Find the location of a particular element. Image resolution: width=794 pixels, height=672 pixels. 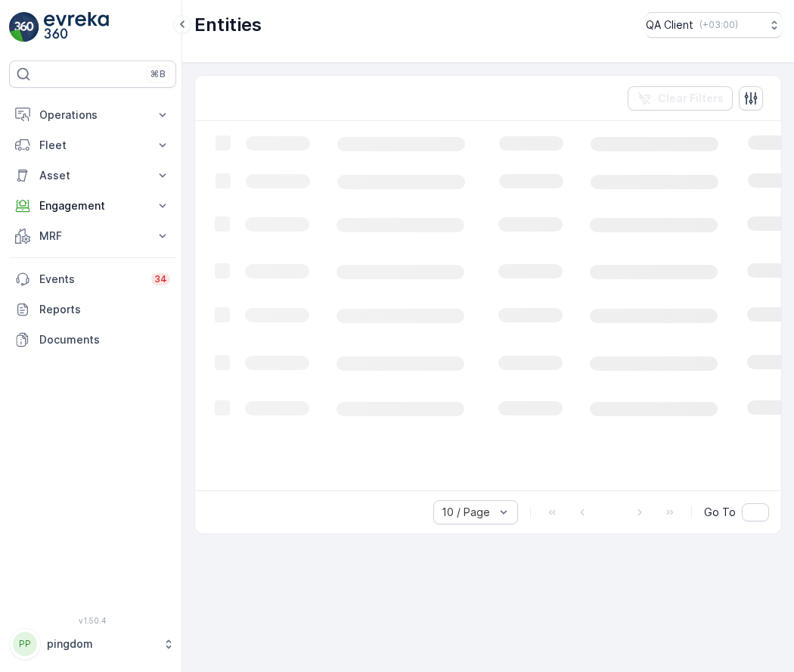

span: Go To is located at coordinates (720, 512).